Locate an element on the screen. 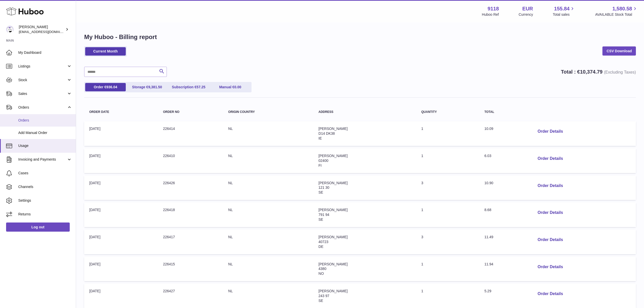 The height and width of the screenshot is (308, 644). span: IE is located at coordinates (320, 139).